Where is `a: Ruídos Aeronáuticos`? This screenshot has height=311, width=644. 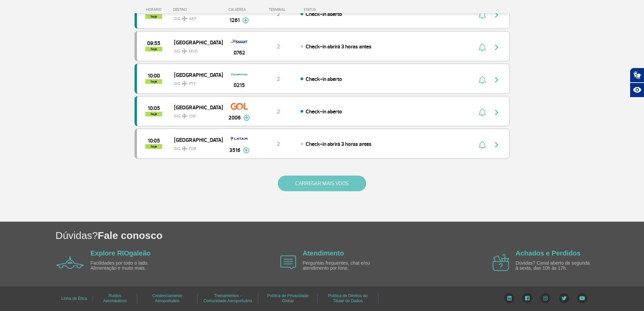 a: Ruídos Aeronáuticos is located at coordinates (115, 298).